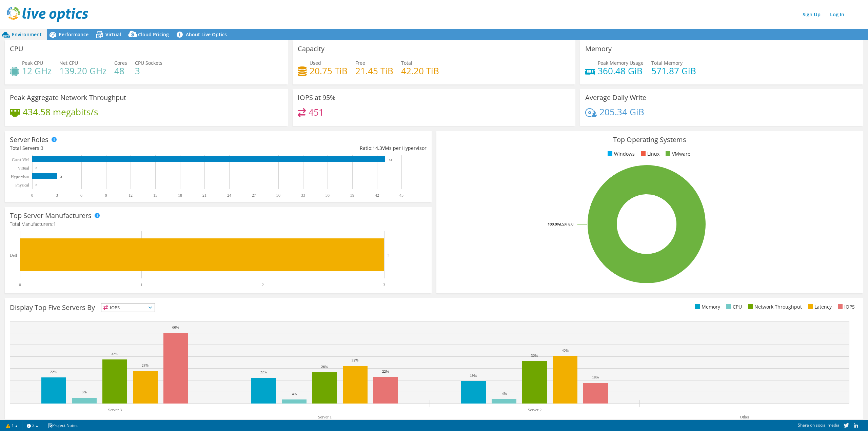 This screenshot has width=868, height=431. Describe the element at coordinates (203, 35) in the screenshot. I see `a: About Live Optics` at that location.